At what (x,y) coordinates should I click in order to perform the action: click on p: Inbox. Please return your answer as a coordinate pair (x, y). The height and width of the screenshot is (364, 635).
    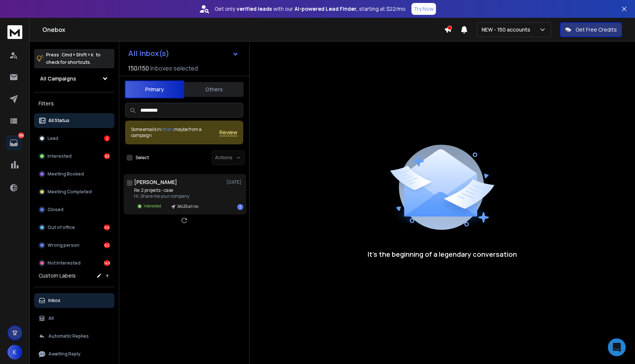
    Looking at the image, I should click on (54, 301).